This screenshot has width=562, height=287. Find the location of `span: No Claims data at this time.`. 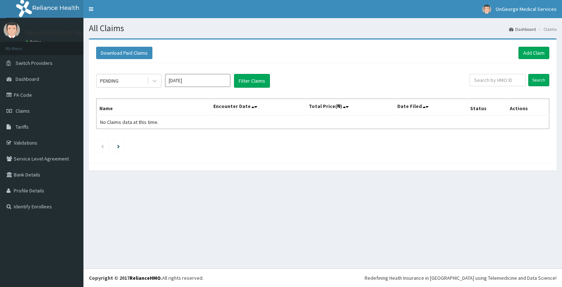

span: No Claims data at this time. is located at coordinates (129, 122).